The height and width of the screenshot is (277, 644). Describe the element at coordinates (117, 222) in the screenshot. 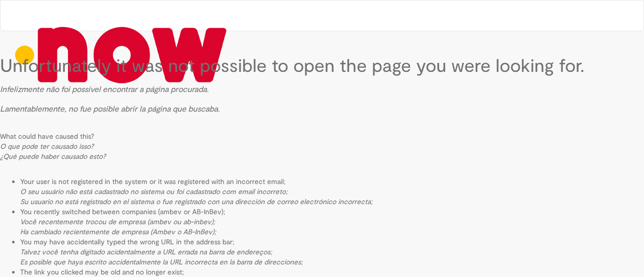

I see `i: Você recentemente trocou de empresa (ambev ou ab-inbev);` at that location.